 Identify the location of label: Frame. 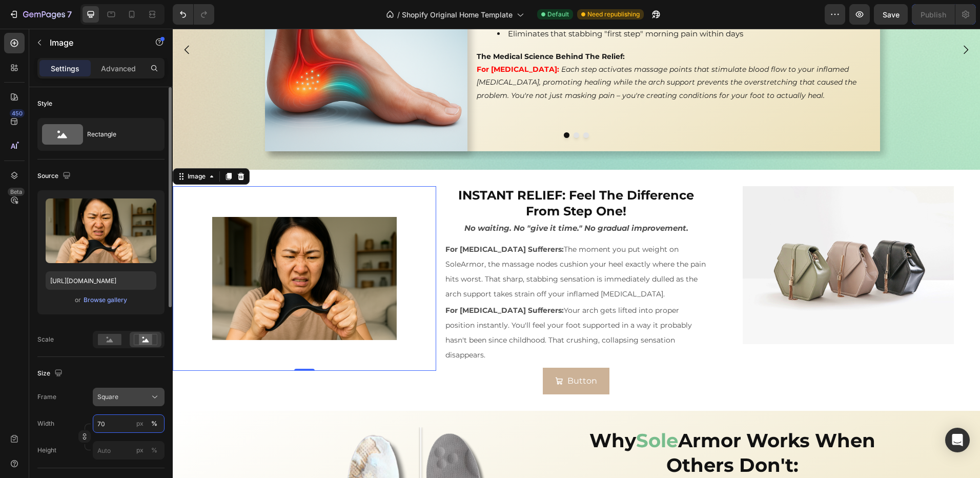
(47, 397).